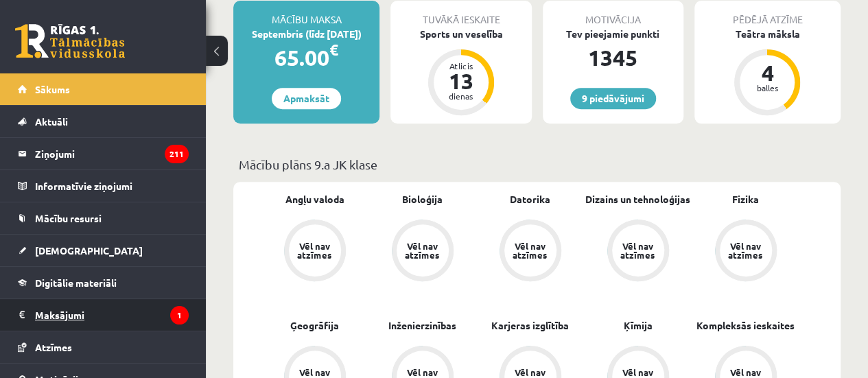 The height and width of the screenshot is (378, 868). I want to click on a: Sports un veselība Atlicis 13 dienas, so click(460, 72).